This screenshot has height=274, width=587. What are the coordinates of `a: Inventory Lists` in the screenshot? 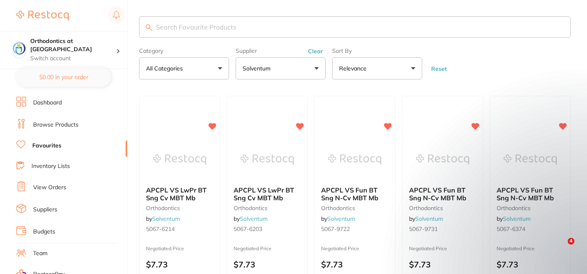 It's located at (51, 166).